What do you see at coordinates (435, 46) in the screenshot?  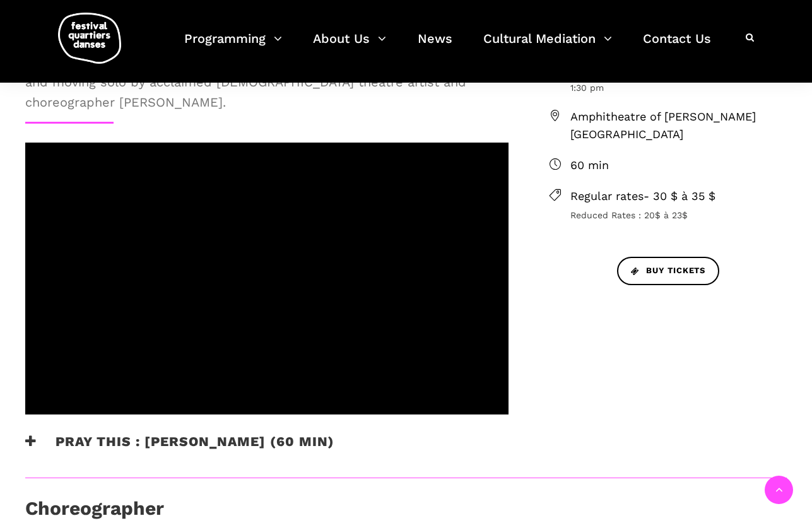 I see `a: News` at bounding box center [435, 46].